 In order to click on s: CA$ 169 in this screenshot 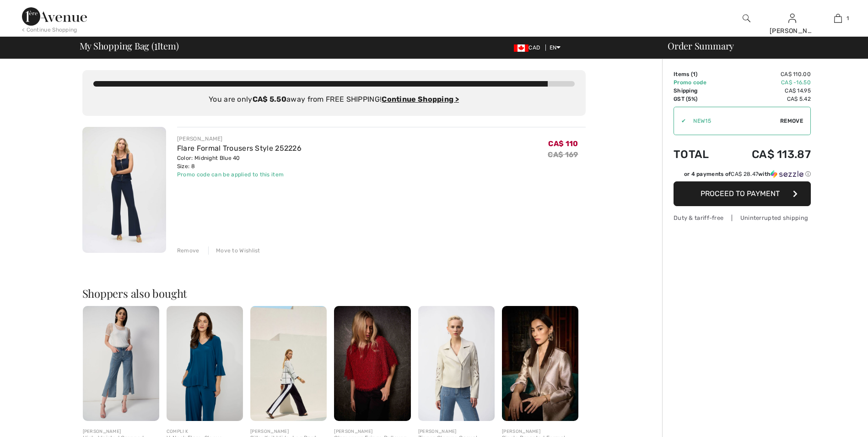, I will do `click(563, 154)`.